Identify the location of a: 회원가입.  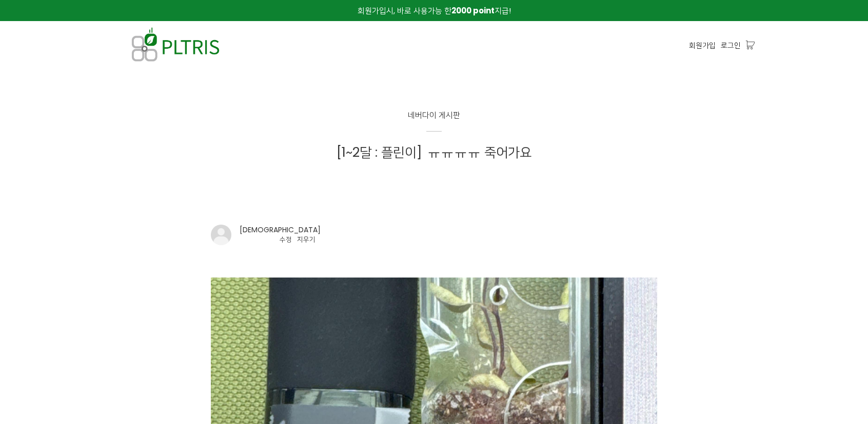
(703, 45).